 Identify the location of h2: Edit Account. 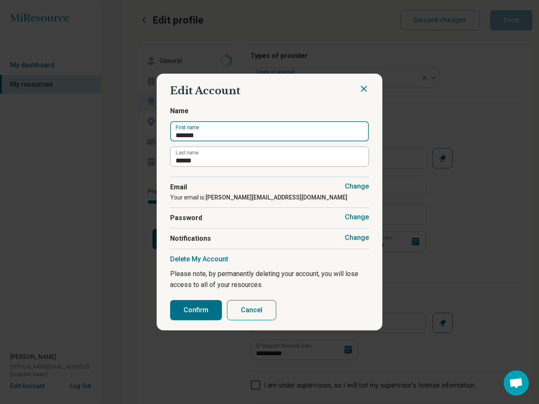
(269, 91).